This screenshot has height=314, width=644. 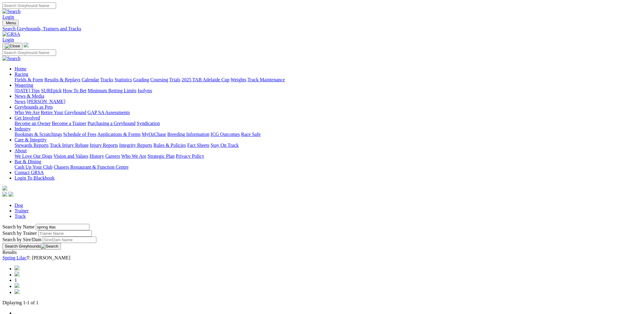 What do you see at coordinates (31, 246) in the screenshot?
I see `button: Search Greyhounds` at bounding box center [31, 246].